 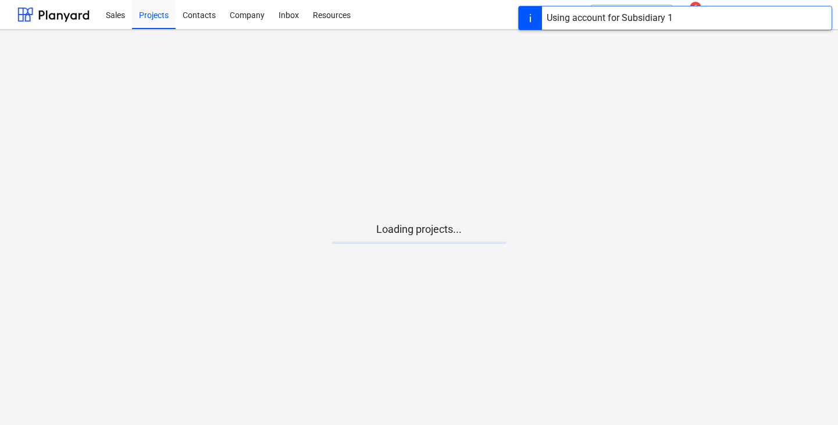 I want to click on p: Loading projects..., so click(x=419, y=229).